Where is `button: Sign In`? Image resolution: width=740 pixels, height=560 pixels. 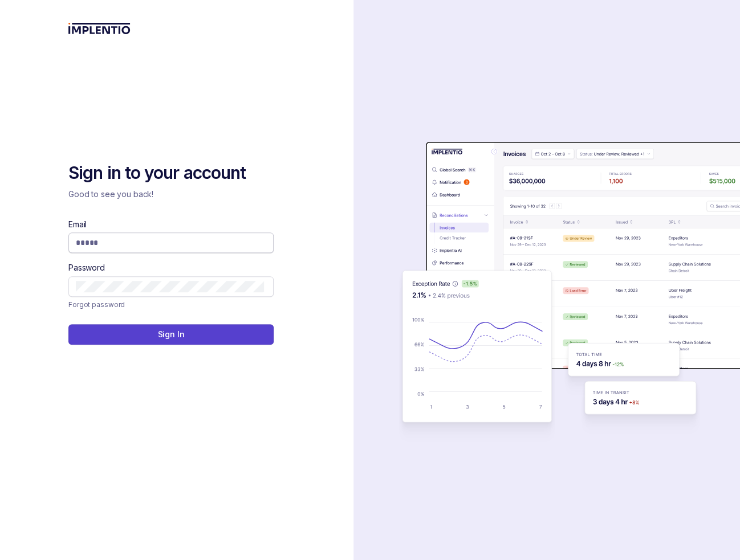
button: Sign In is located at coordinates (171, 334).